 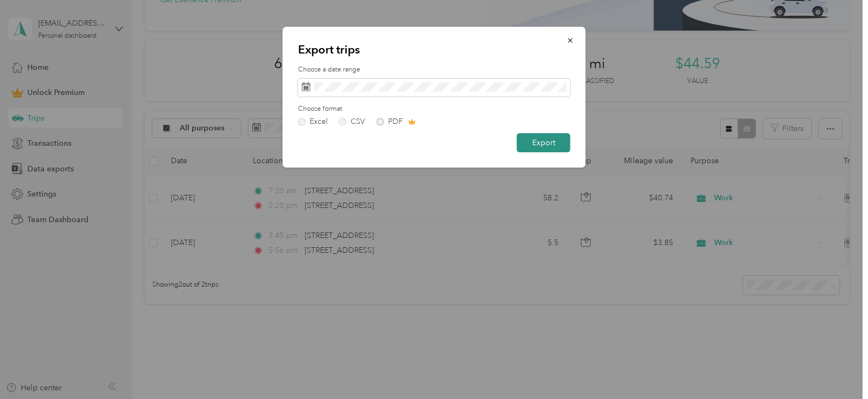 What do you see at coordinates (434, 109) in the screenshot?
I see `label: Choose format` at bounding box center [434, 109].